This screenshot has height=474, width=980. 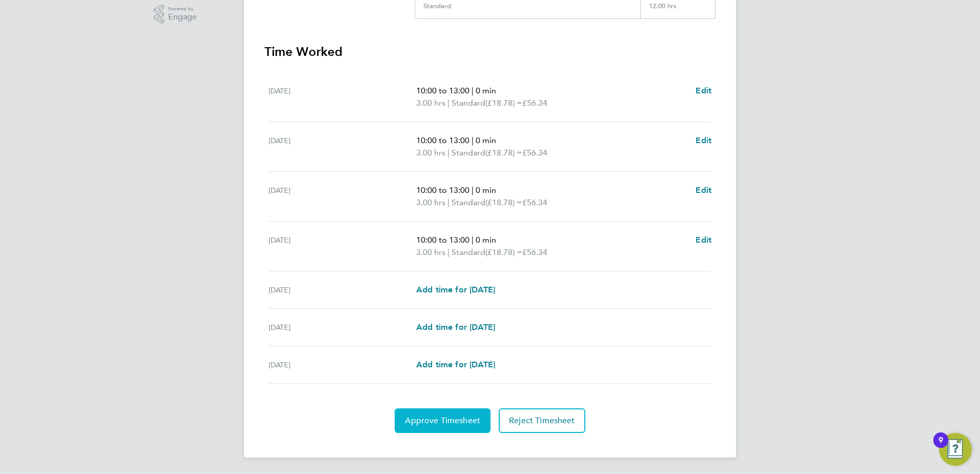 What do you see at coordinates (175, 14) in the screenshot?
I see `a: Powered byEngage` at bounding box center [175, 14].